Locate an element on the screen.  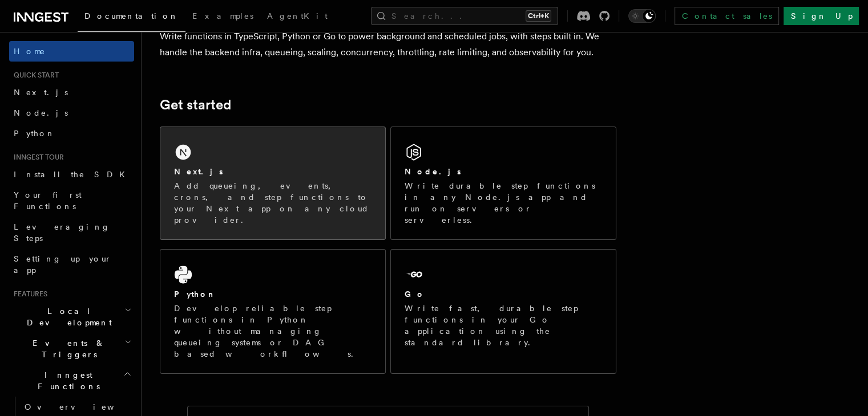
p: Write functions in TypeScript, Python or Go to power background and scheduled jobs, with steps bu... is located at coordinates (388, 45).